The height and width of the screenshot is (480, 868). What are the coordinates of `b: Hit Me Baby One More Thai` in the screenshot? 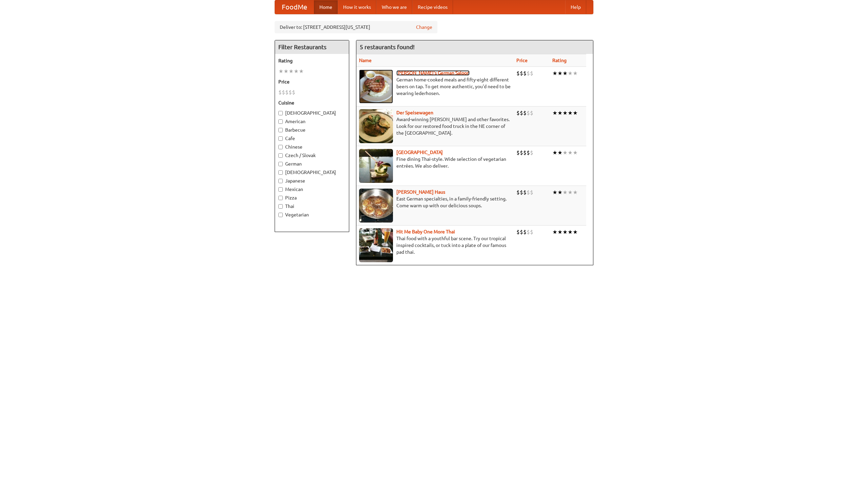 It's located at (425, 231).